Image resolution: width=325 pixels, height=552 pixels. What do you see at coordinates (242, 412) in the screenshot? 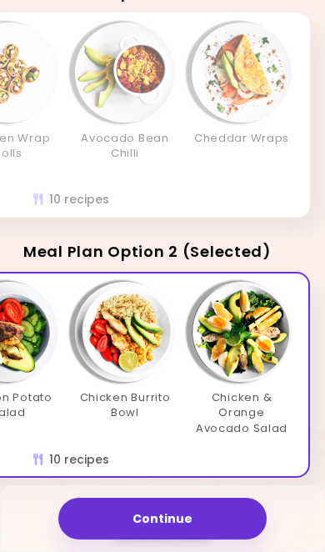
I see `h3: Chicken & Orange Avocado Salad` at bounding box center [242, 412].